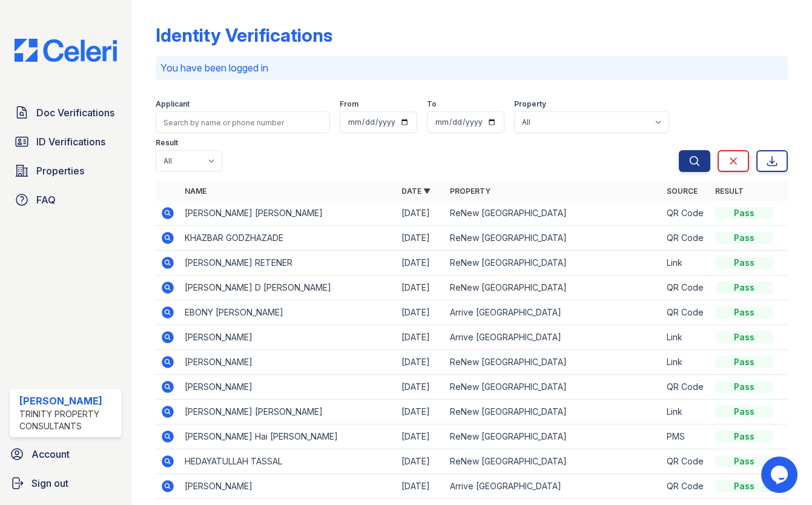 Image resolution: width=812 pixels, height=505 pixels. I want to click on a: Properties, so click(65, 171).